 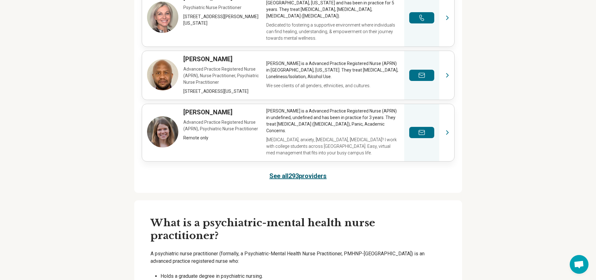 What do you see at coordinates (422, 18) in the screenshot?
I see `button: Make a phone call` at bounding box center [422, 18].